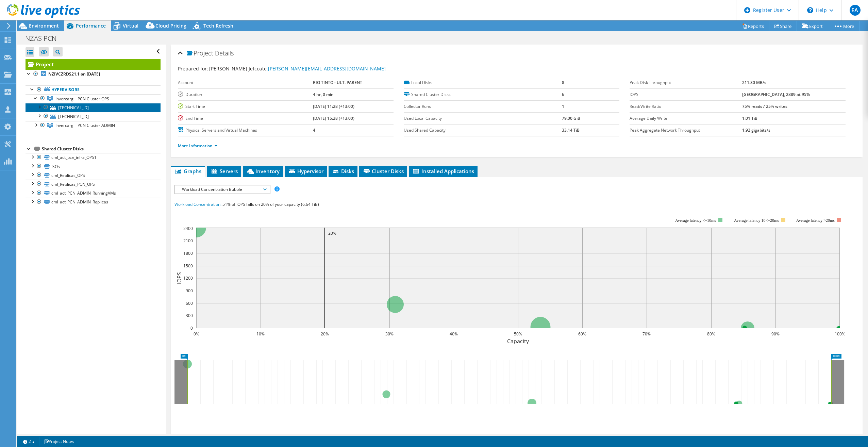  What do you see at coordinates (686, 107) in the screenshot?
I see `label: Read/Write Ratio` at bounding box center [686, 107].